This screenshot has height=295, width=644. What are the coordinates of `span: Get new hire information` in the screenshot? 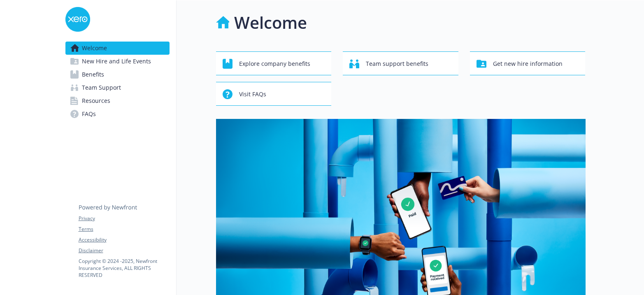 It's located at (528, 64).